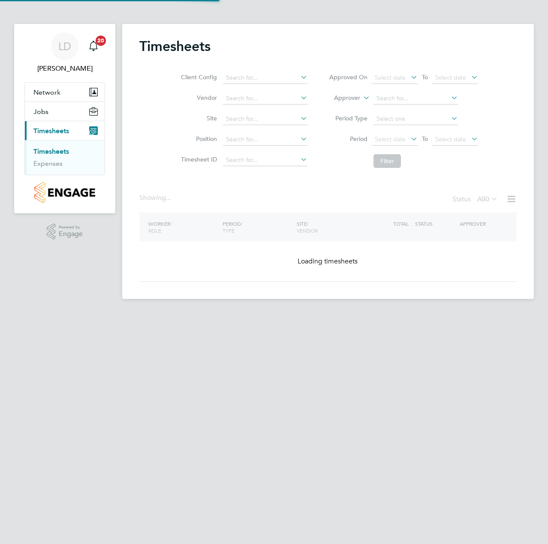 The width and height of the screenshot is (548, 544). What do you see at coordinates (156, 198) in the screenshot?
I see `div: Showing` at bounding box center [156, 198].